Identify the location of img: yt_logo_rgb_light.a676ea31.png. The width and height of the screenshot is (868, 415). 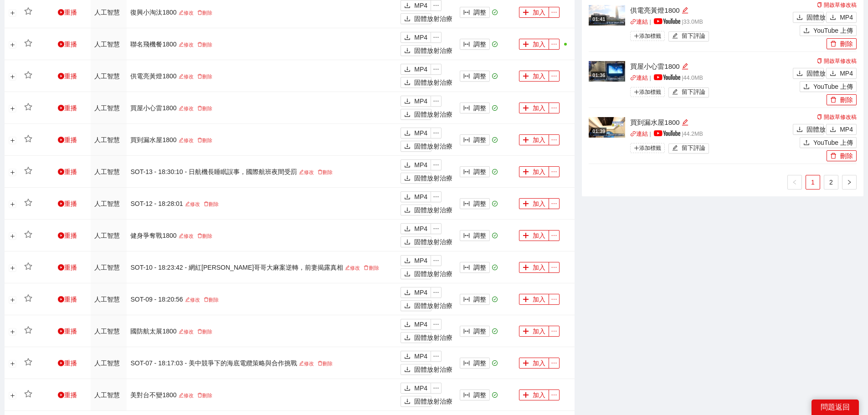
(667, 77).